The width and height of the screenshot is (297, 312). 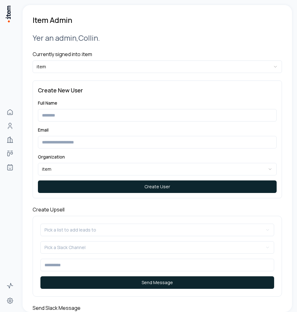 I want to click on h2: Yer an admin, Collin ., so click(x=157, y=38).